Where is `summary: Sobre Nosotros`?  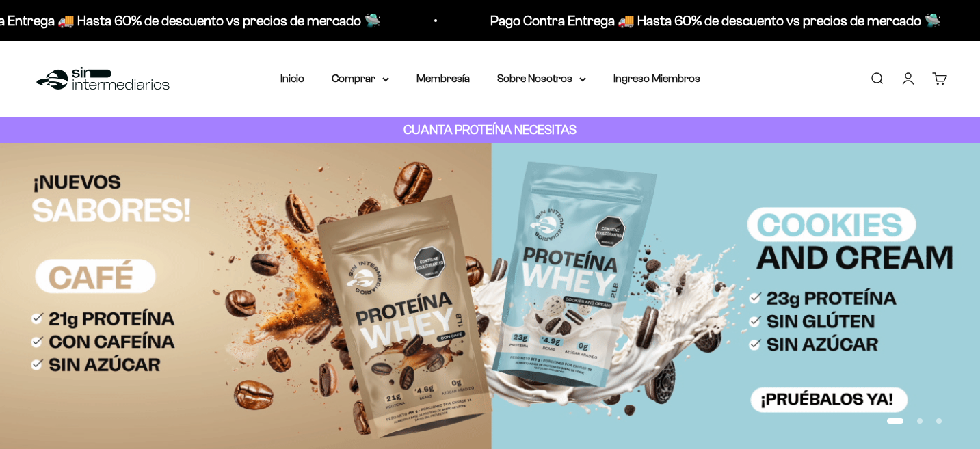
summary: Sobre Nosotros is located at coordinates (542, 78).